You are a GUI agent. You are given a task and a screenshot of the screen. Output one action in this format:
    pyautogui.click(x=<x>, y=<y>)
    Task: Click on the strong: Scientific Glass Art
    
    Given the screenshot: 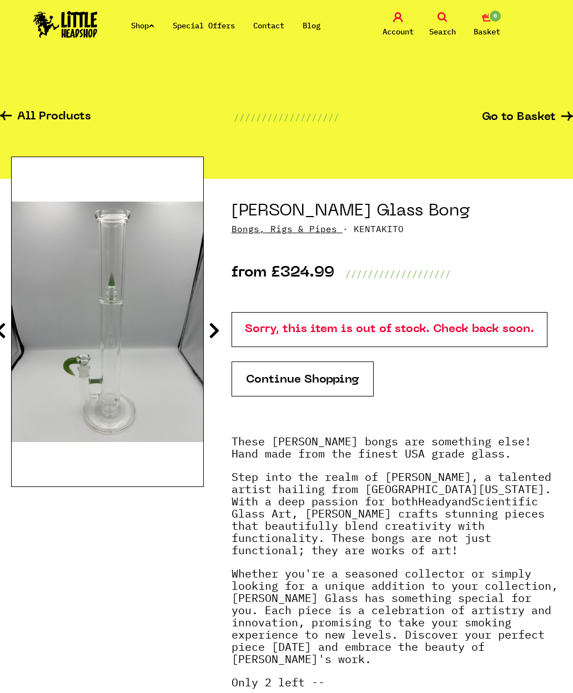 What is the action you would take?
    pyautogui.click(x=385, y=507)
    